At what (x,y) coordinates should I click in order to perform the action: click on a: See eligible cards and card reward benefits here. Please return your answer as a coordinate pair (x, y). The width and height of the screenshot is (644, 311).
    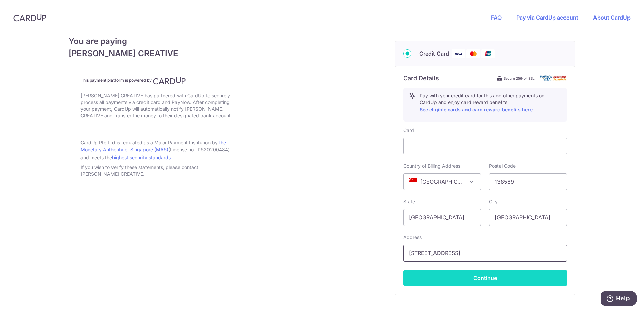
    Looking at the image, I should click on (476, 109).